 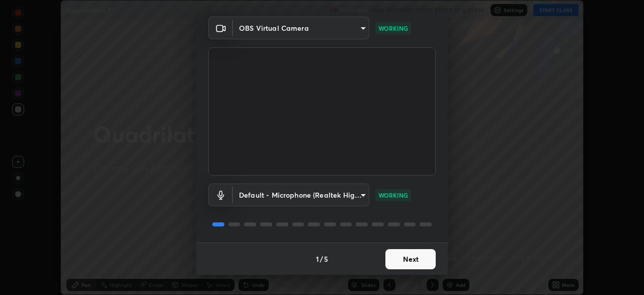 I want to click on h4: 1, so click(x=318, y=259).